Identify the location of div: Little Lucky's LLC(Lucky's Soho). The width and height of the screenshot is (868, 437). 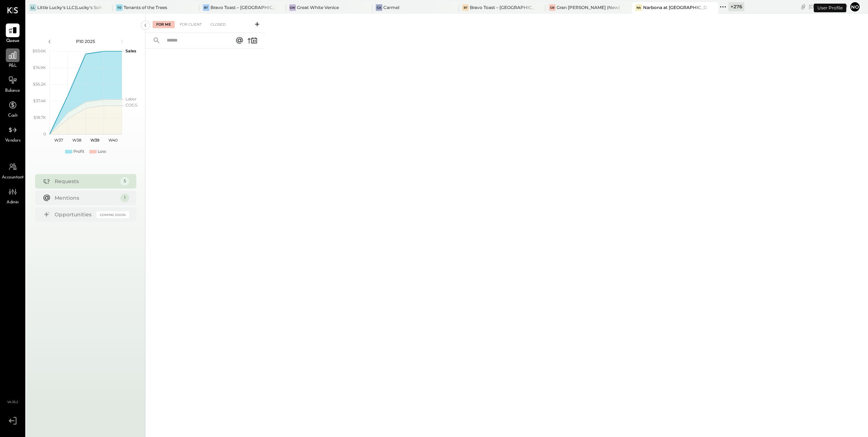
(69, 7).